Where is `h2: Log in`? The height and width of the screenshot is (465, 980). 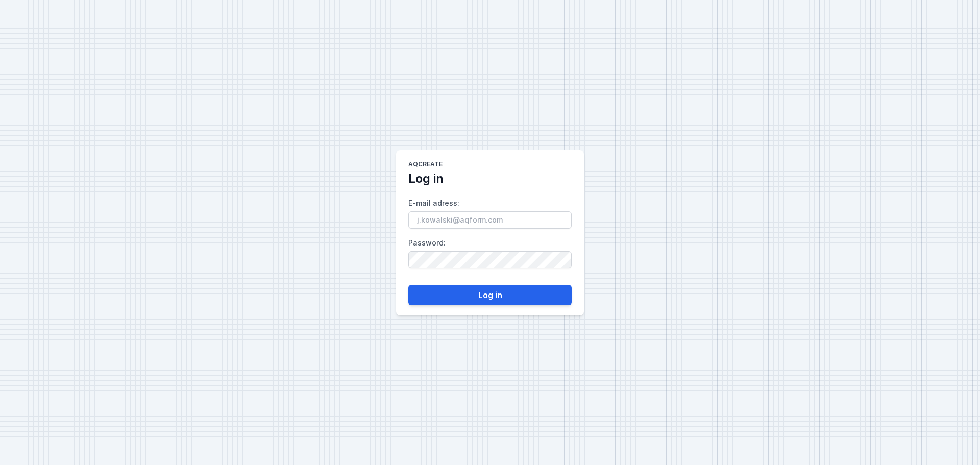 h2: Log in is located at coordinates (426, 179).